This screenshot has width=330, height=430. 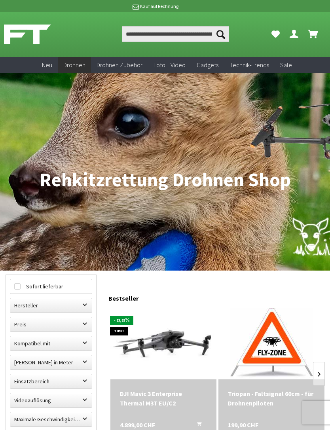 What do you see at coordinates (47, 65) in the screenshot?
I see `span: Neu` at bounding box center [47, 65].